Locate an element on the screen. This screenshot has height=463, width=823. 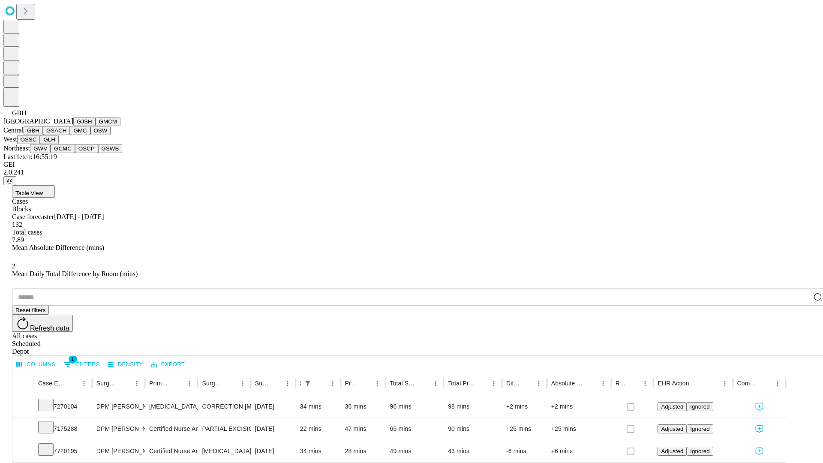
button: Reset filters is located at coordinates (30, 310).